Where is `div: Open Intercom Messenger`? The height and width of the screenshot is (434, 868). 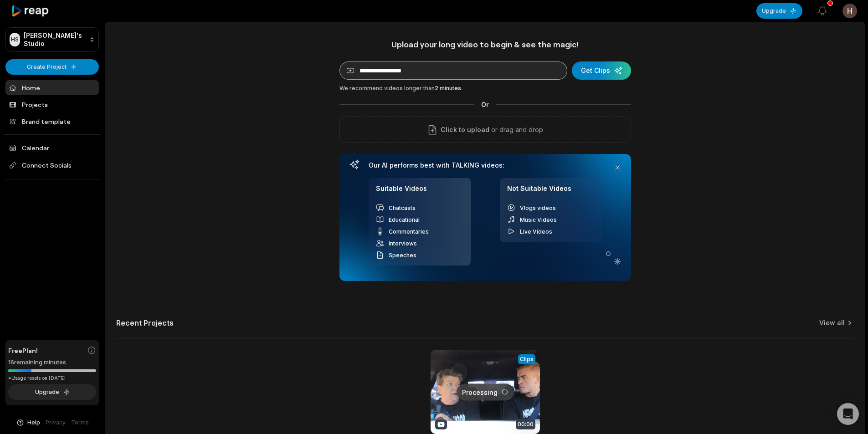 div: Open Intercom Messenger is located at coordinates (848, 414).